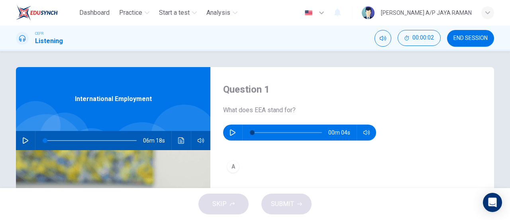  What do you see at coordinates (178, 13) in the screenshot?
I see `button: Start a test` at bounding box center [178, 13].